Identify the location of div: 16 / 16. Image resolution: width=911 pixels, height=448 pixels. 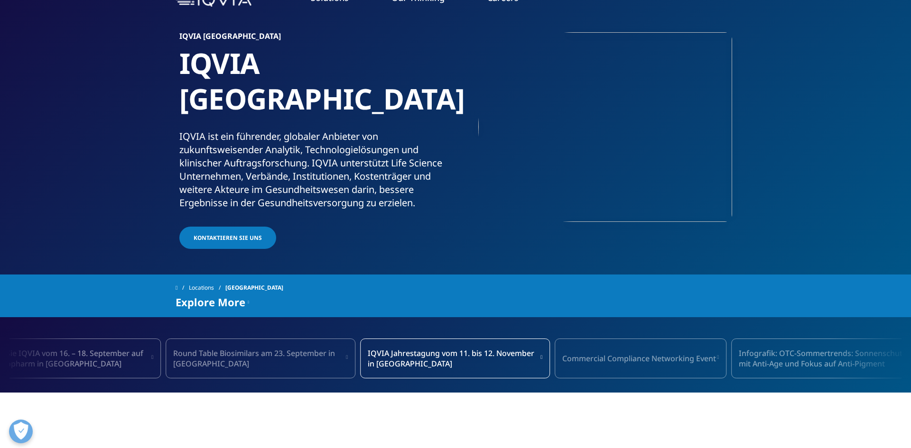
(261, 359).